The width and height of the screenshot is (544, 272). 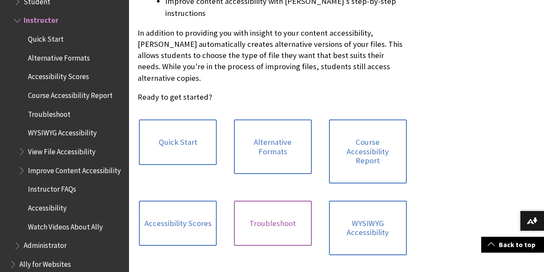 I want to click on a: Back to top, so click(x=512, y=245).